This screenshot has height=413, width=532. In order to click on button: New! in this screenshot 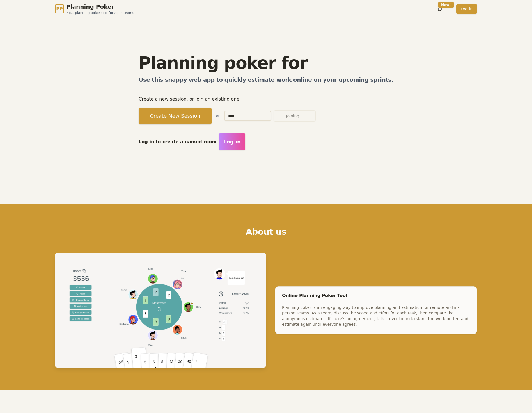, I will do `click(440, 9)`.